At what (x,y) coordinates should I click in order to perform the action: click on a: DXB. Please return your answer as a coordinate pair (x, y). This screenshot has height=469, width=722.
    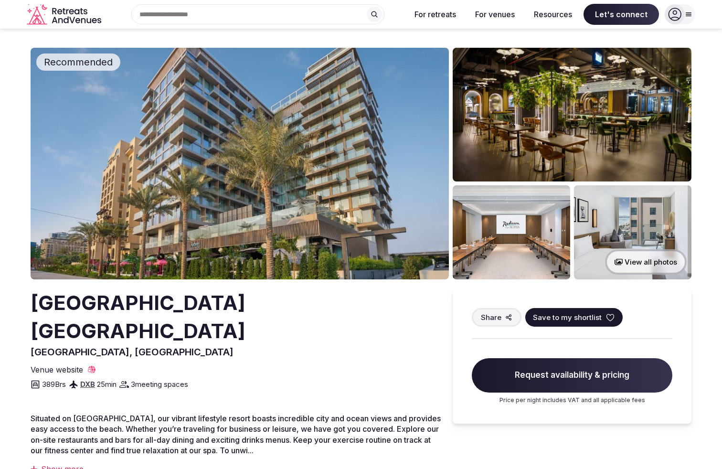
    Looking at the image, I should click on (87, 384).